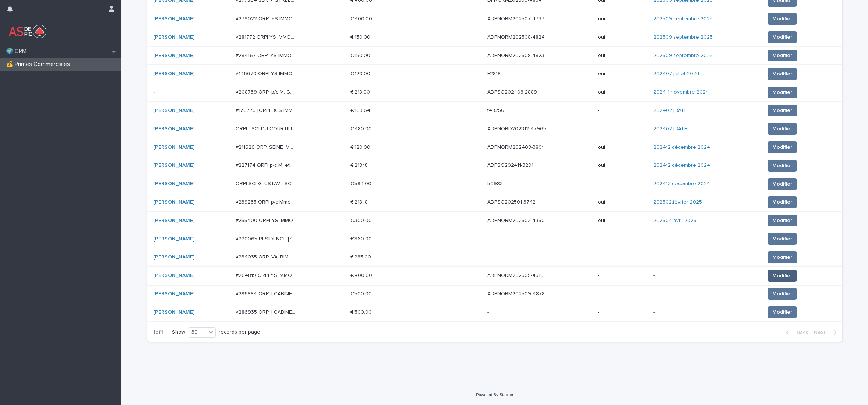  I want to click on p: #220065 RESIDENCE 6-18 PLACE LOUIS XI - ORPI VALRIM (14320) - Installation site - Dès que possibl..., so click(267, 238).